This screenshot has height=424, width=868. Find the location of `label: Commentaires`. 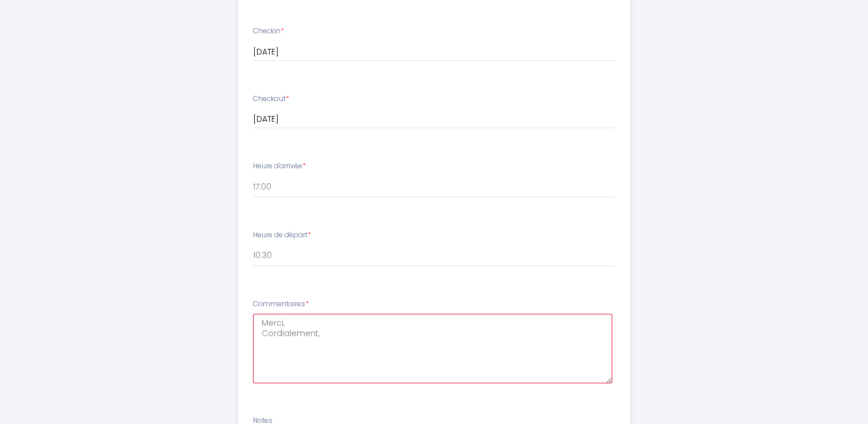

label: Commentaires is located at coordinates (281, 303).